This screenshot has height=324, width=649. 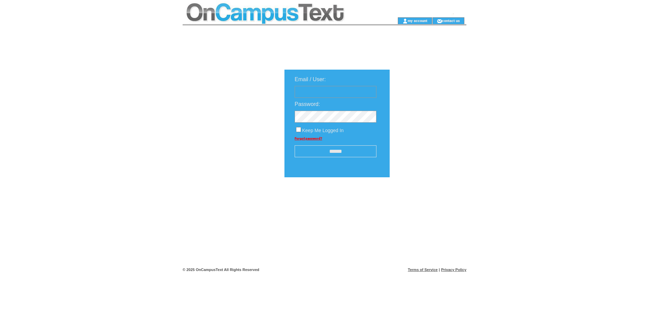 What do you see at coordinates (439, 21) in the screenshot?
I see `img: contact_us_icon.gif` at bounding box center [439, 21].